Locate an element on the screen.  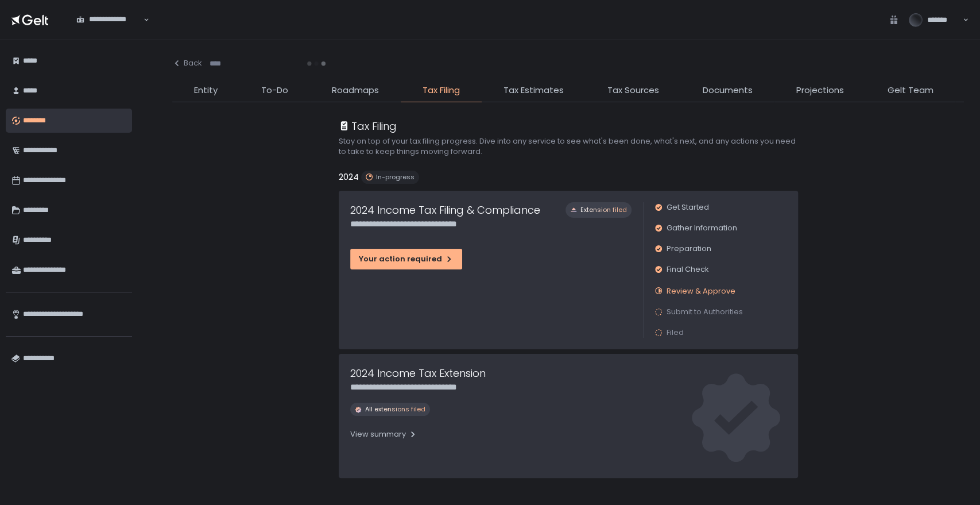
button: Your action required is located at coordinates (406, 259).